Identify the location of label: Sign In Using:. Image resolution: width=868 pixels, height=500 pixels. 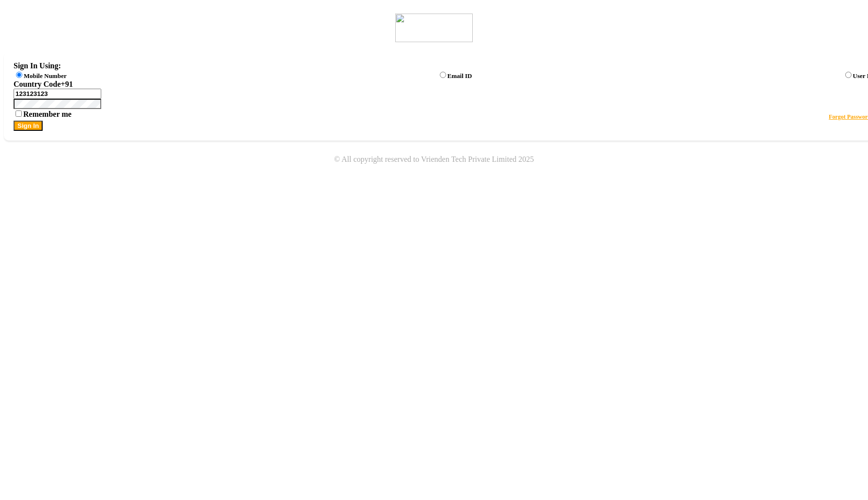
(37, 66).